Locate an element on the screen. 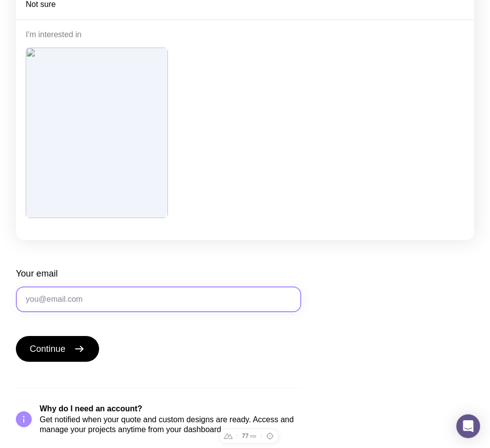 The height and width of the screenshot is (448, 490). div: Open Intercom Messenger is located at coordinates (468, 426).